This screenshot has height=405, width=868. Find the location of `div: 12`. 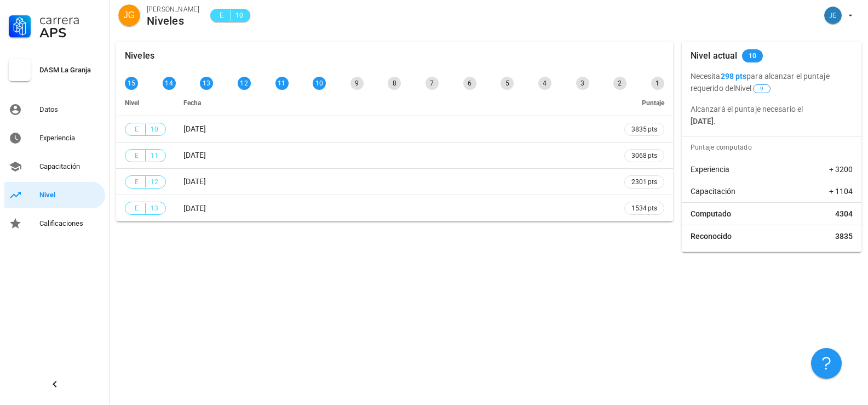

div: 12 is located at coordinates (244, 83).